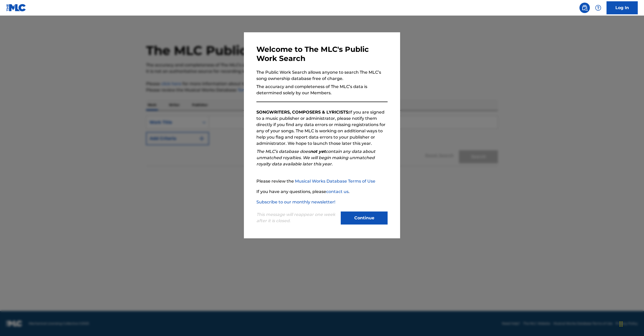 This screenshot has height=336, width=644. What do you see at coordinates (322, 181) in the screenshot?
I see `p: Please review the` at bounding box center [322, 181].